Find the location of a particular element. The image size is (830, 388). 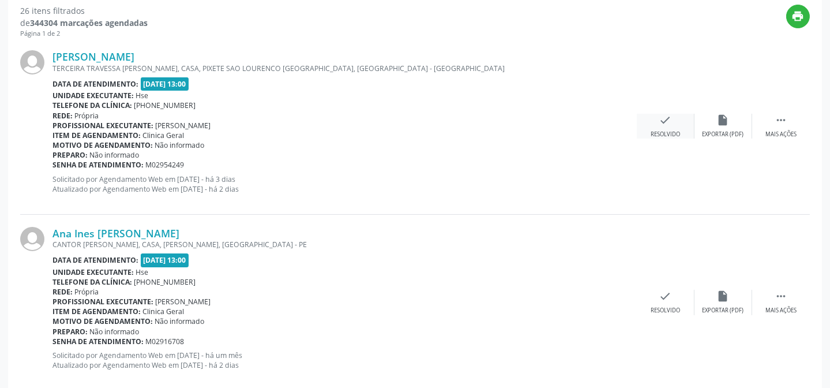

div: Página 1 de 2 is located at coordinates (84, 33).